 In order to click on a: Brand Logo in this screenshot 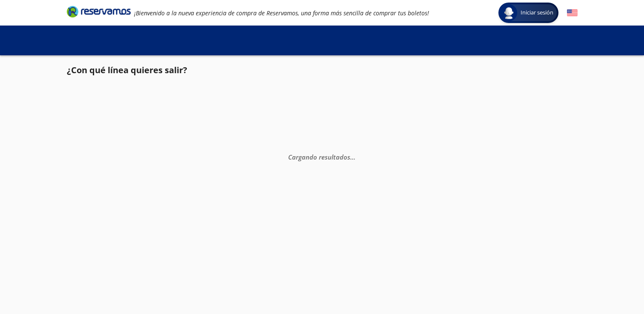, I will do `click(99, 13)`.